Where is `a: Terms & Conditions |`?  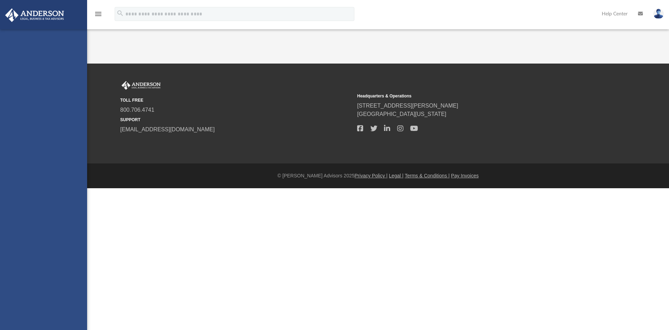
a: Terms & Conditions | is located at coordinates (428, 175).